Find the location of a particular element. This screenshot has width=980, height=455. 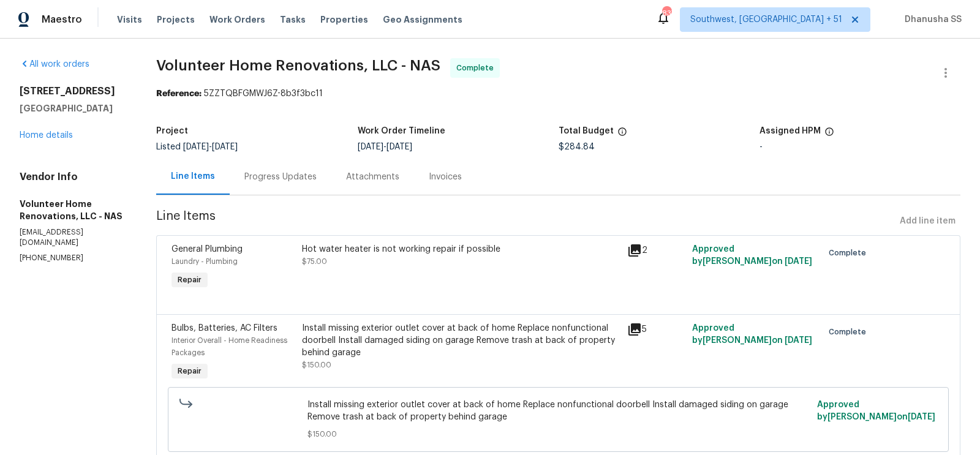

span: Listed is located at coordinates (197, 147).